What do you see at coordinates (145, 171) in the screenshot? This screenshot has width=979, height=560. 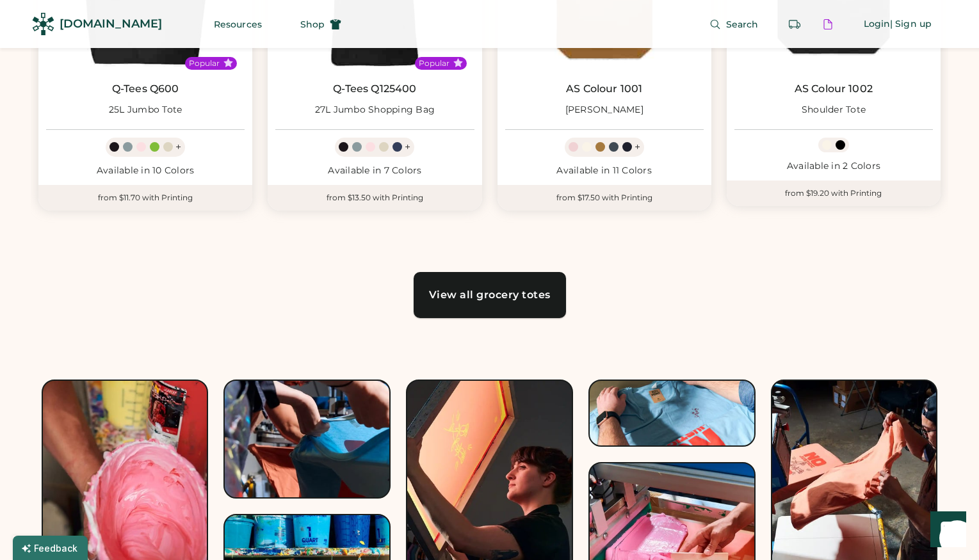 I see `div: Available in 10 Colors` at bounding box center [145, 171].